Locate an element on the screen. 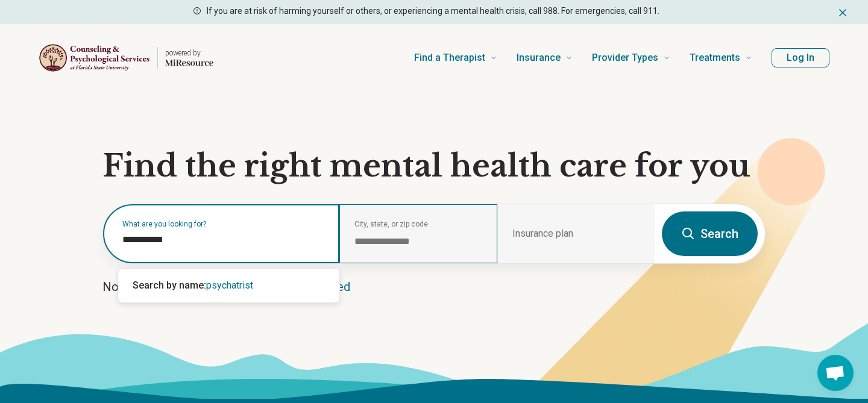  span: Treatments is located at coordinates (714, 58).